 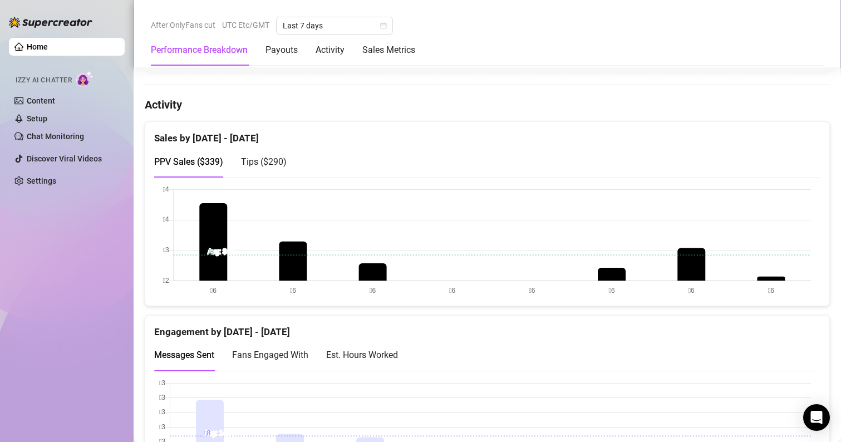 I want to click on div: Sales Metrics, so click(x=389, y=50).